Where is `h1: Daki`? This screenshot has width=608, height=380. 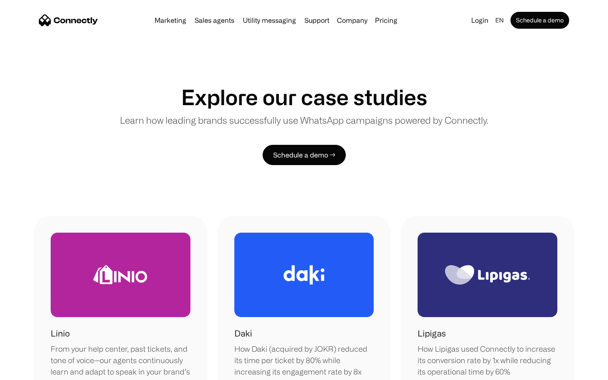 h1: Daki is located at coordinates (243, 334).